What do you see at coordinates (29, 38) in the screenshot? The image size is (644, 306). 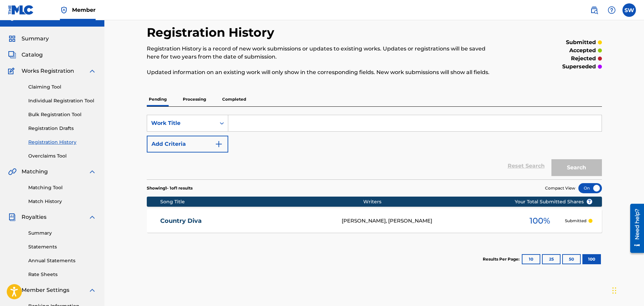 I see `a: SummarySummary` at bounding box center [29, 38].